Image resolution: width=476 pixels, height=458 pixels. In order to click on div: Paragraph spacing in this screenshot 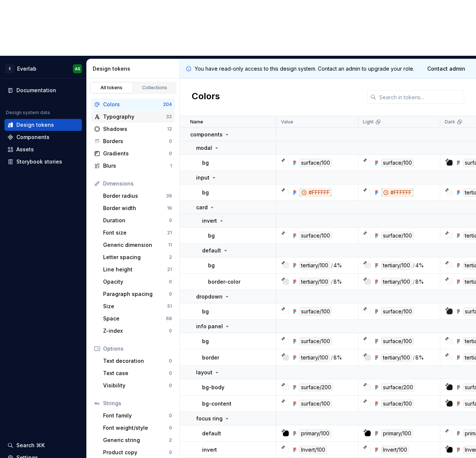, I will do `click(136, 294)`.